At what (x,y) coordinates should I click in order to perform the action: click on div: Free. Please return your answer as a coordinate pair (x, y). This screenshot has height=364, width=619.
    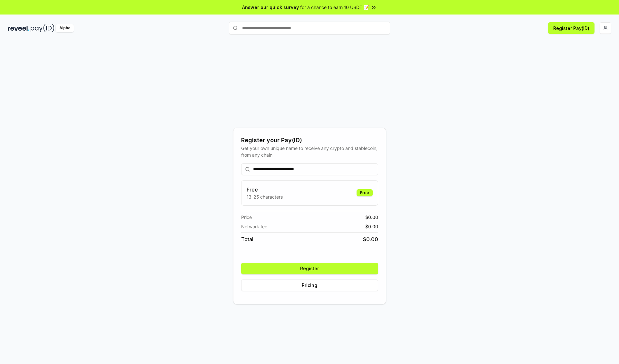
    Looking at the image, I should click on (365, 193).